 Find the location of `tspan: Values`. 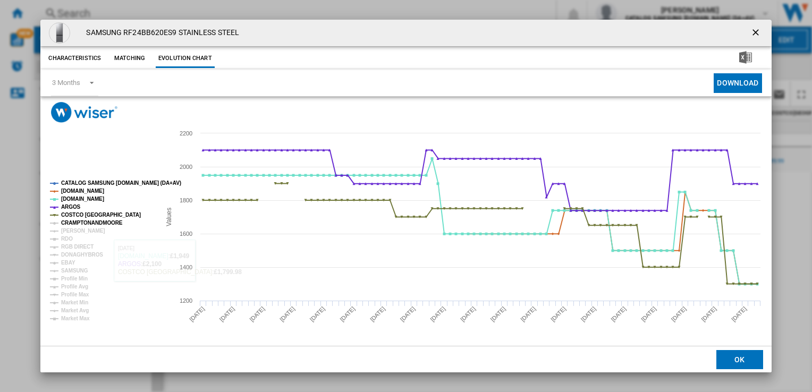

tspan: Values is located at coordinates (169, 217).